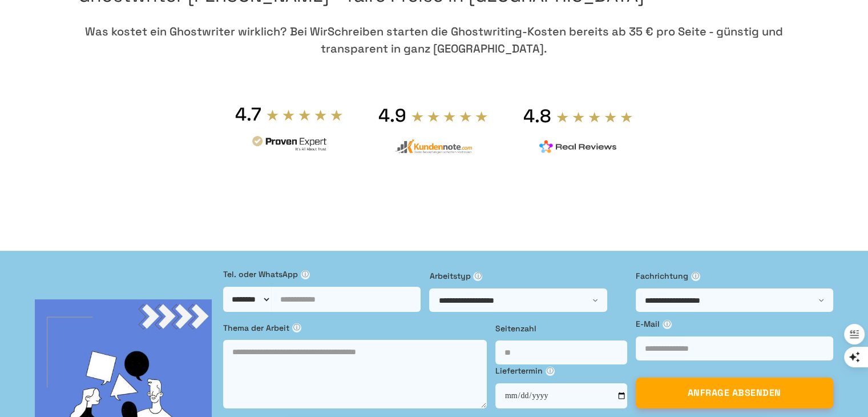 The height and width of the screenshot is (417, 868). I want to click on img: kundennote, so click(433, 146).